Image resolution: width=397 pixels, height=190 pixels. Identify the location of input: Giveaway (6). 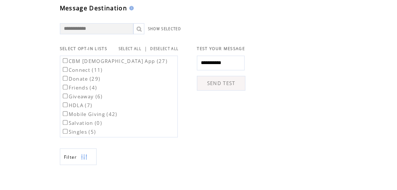
(65, 96).